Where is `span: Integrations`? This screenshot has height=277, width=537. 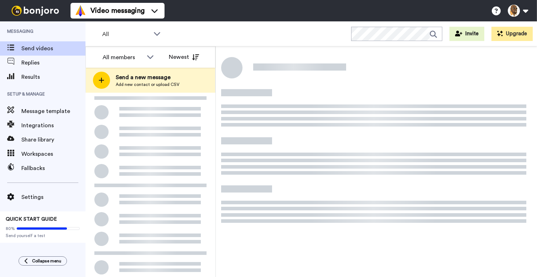 span: Integrations is located at coordinates (53, 125).